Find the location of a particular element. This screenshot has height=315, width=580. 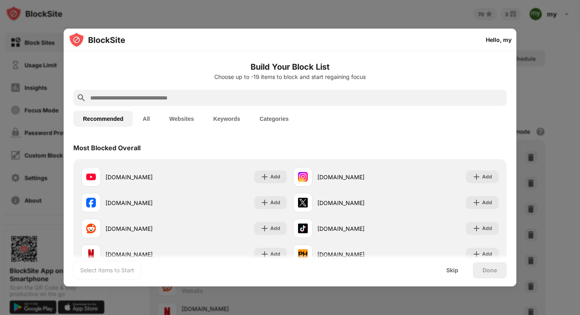

button: All is located at coordinates (146, 119).